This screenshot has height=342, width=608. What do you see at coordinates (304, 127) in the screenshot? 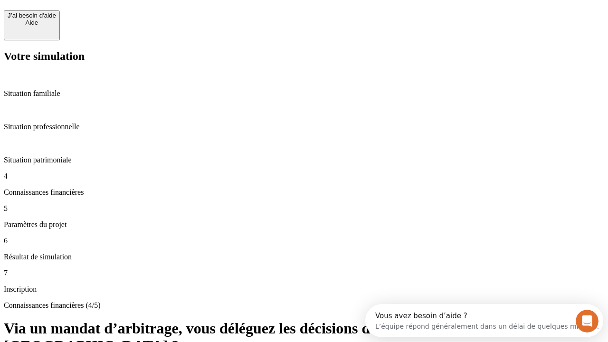
I see `p: Situation professionnelle` at bounding box center [304, 127].